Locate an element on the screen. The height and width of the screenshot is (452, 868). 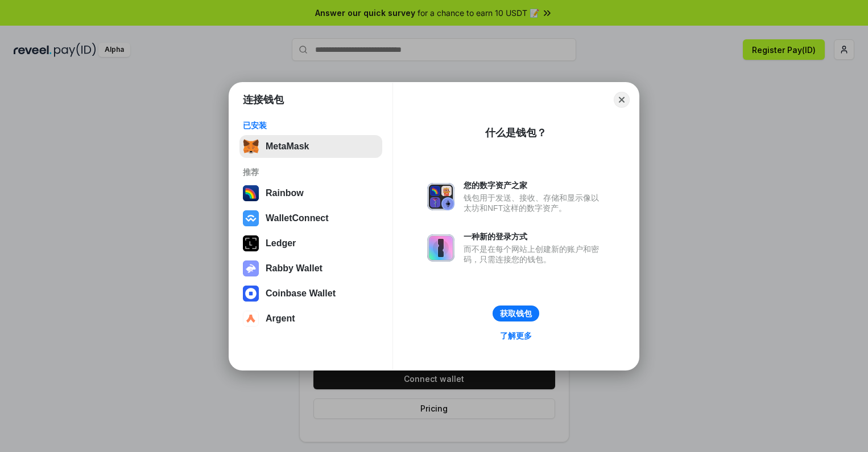
button: 获取钱包 is located at coordinates (516, 313).